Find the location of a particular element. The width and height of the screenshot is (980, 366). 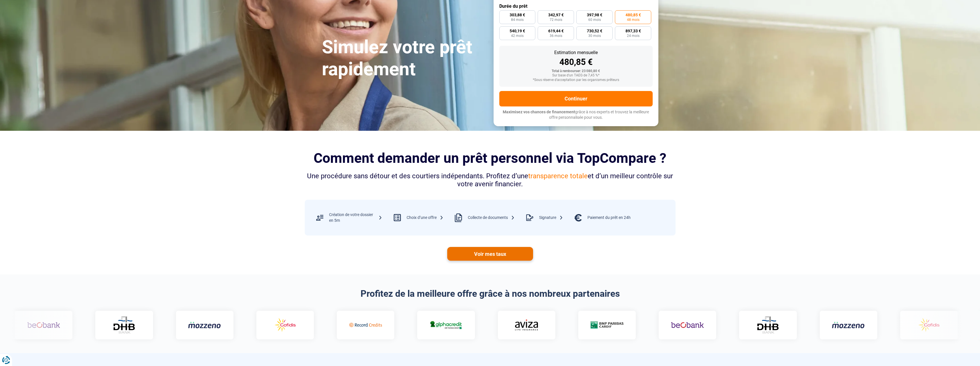

div: Paiement du prêt en 24h is located at coordinates (609, 218).